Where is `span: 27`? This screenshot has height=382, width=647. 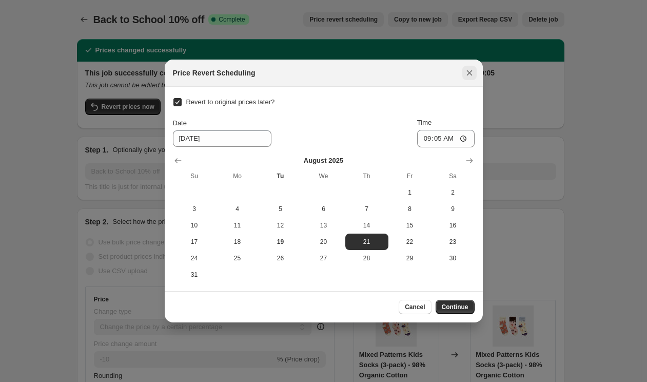 span: 27 is located at coordinates (324, 258).